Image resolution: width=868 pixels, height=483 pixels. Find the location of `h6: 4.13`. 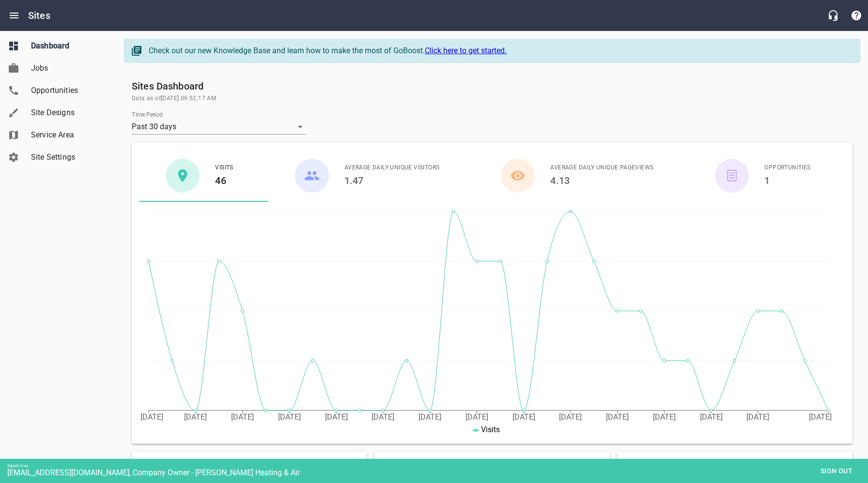

h6: 4.13 is located at coordinates (602, 181).